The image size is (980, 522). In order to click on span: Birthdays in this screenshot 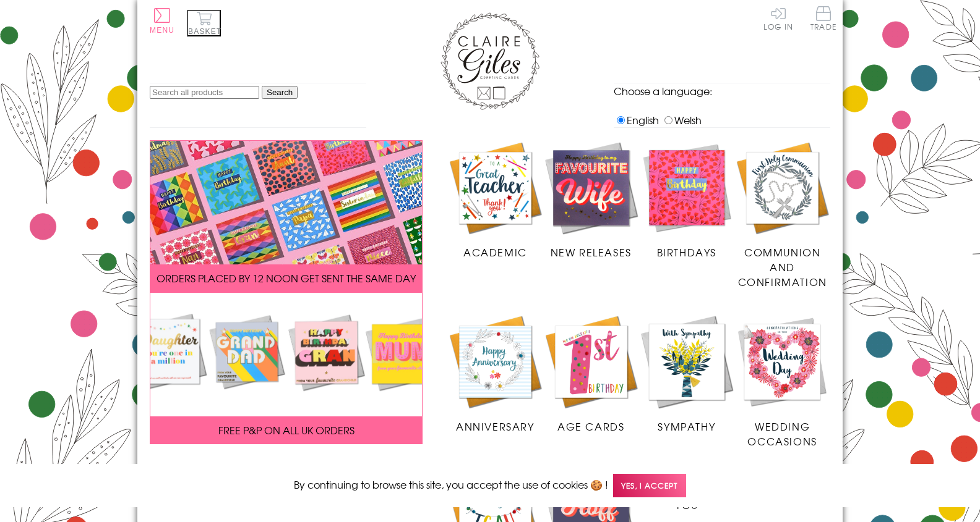, I will do `click(687, 253)`.